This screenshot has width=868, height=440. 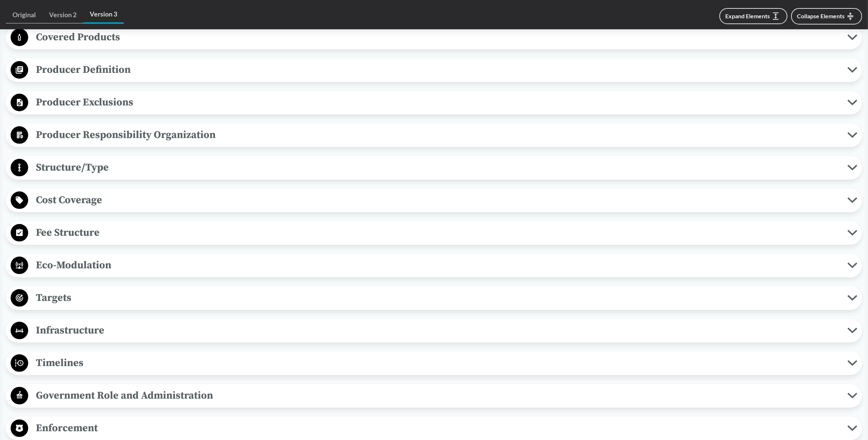 I want to click on a: Version 2, so click(x=62, y=15).